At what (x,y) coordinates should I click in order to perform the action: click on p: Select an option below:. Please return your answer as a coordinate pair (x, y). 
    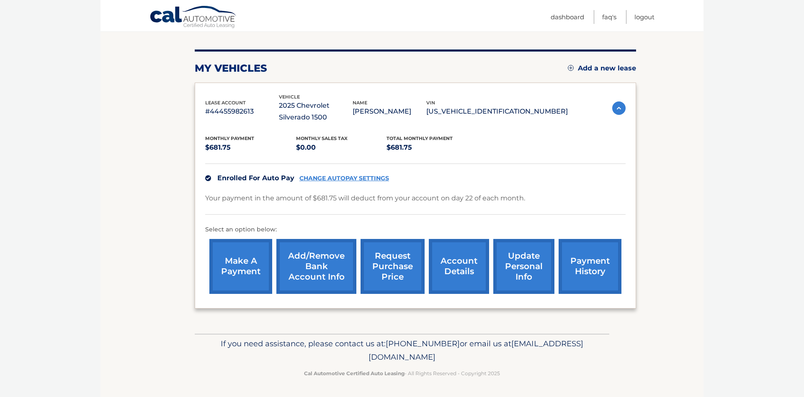
    Looking at the image, I should click on (416, 230).